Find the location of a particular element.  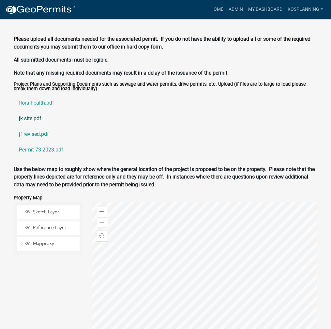

a: kosplanning is located at coordinates (305, 9).